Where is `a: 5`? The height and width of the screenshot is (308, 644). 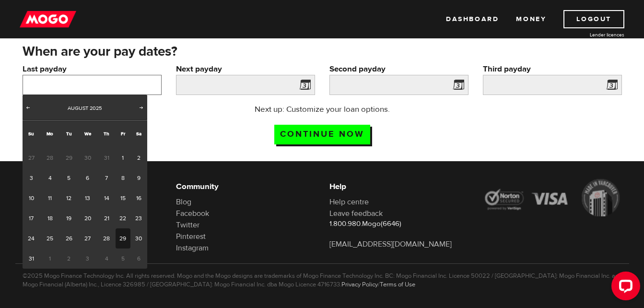
a: 5 is located at coordinates (69, 178).